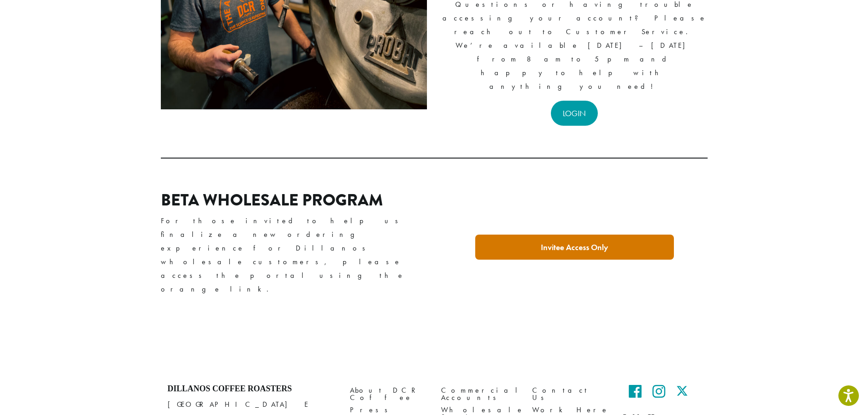  I want to click on a: About DCR Coffee, so click(389, 394).